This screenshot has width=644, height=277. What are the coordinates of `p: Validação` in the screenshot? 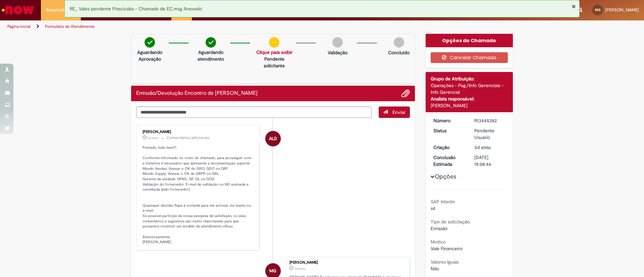 It's located at (338, 53).